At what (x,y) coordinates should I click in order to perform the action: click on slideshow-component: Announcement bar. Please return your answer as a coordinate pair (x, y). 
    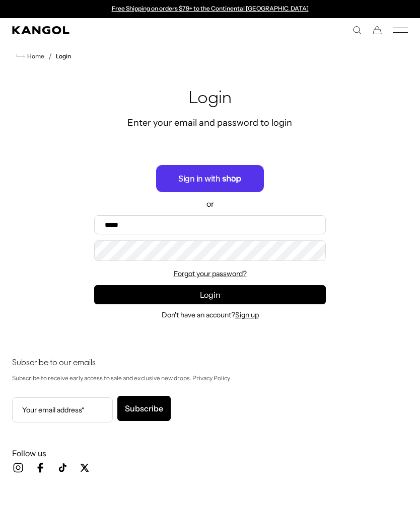
    Looking at the image, I should click on (210, 9).